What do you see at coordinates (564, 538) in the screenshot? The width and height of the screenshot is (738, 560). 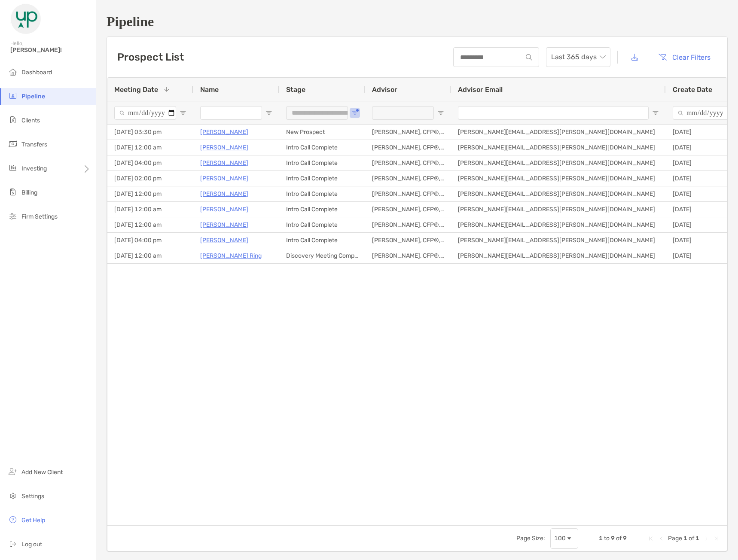 I see `div: Page Size` at bounding box center [564, 538].